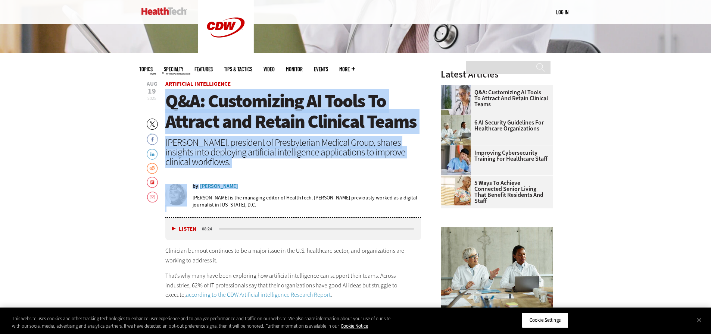 The image size is (711, 334). What do you see at coordinates (164, 11) in the screenshot?
I see `img: Home` at bounding box center [164, 11].